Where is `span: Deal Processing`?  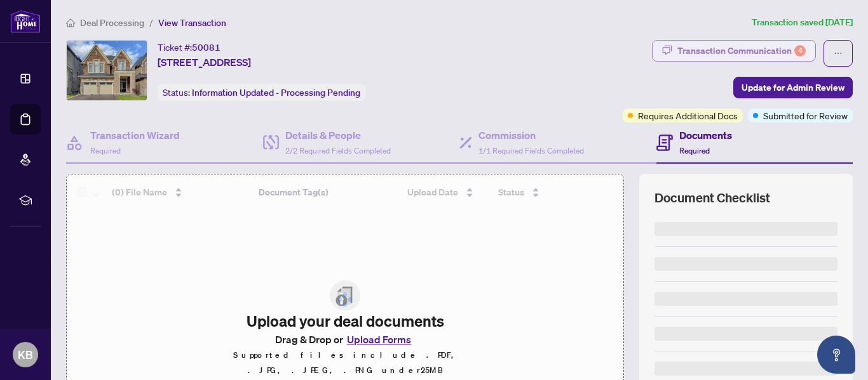 span: Deal Processing is located at coordinates (112, 23).